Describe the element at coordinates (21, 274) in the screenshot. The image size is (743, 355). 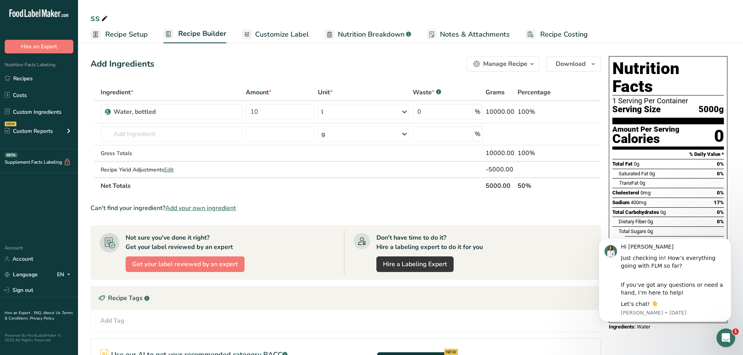
I see `a: Language` at that location.